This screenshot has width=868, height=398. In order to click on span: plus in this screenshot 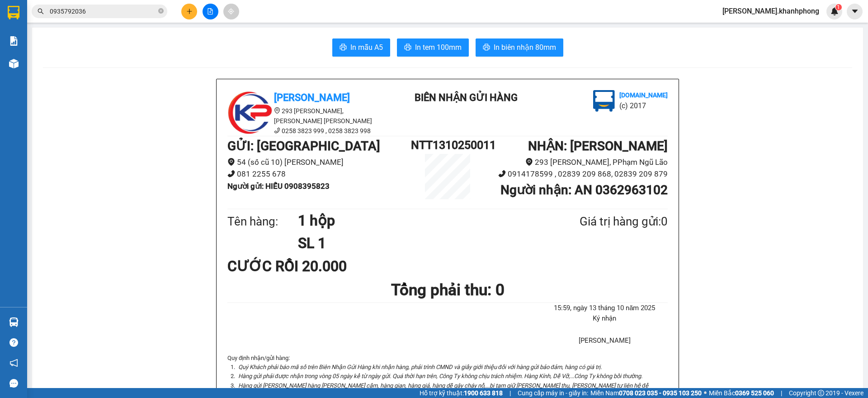, I will do `click(190, 11)`.